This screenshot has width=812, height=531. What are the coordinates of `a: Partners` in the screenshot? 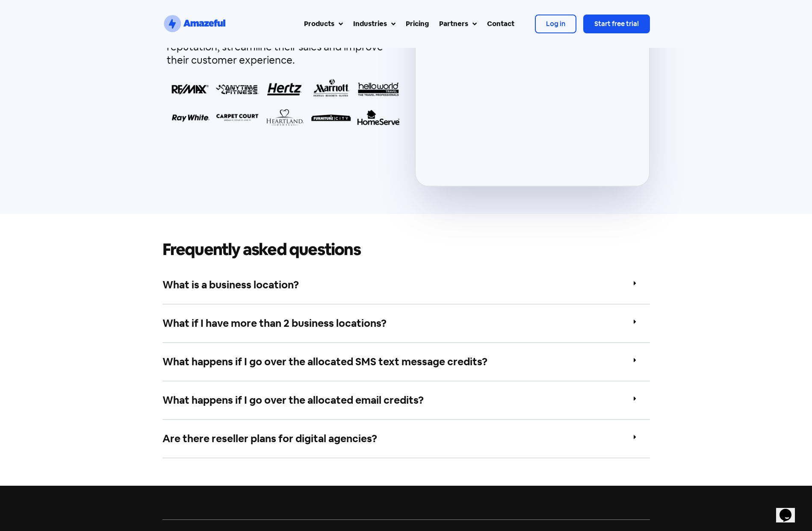 It's located at (458, 24).